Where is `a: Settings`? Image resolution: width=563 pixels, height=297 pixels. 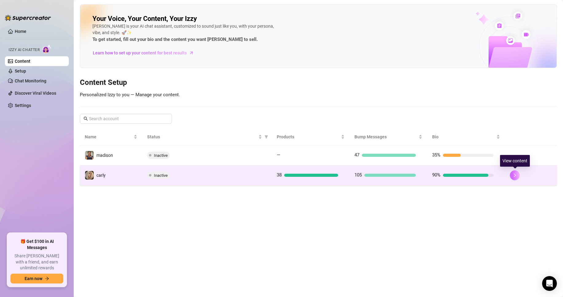
a: Settings is located at coordinates (23, 105).